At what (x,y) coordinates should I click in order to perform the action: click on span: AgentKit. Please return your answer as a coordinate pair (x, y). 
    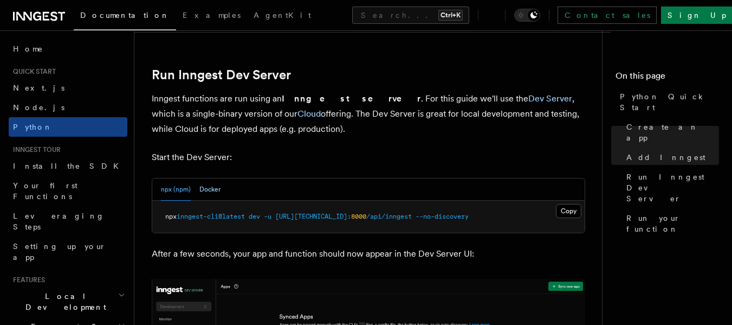
    Looking at the image, I should click on (282, 15).